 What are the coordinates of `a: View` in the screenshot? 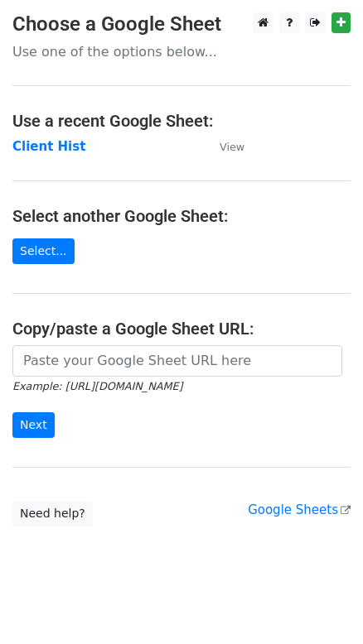 It's located at (224, 147).